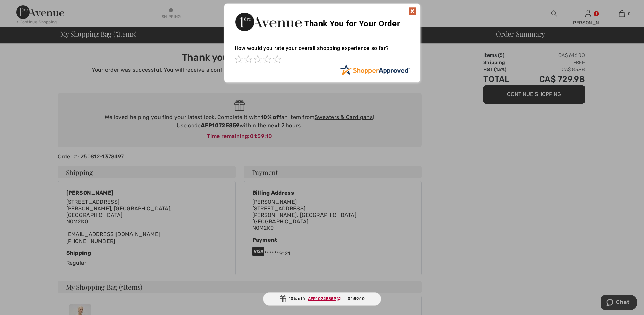 The width and height of the screenshot is (644, 315). Describe the element at coordinates (322, 299) in the screenshot. I see `div: 10% off:` at that location.